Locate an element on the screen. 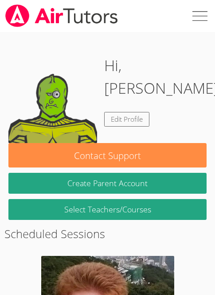 The width and height of the screenshot is (215, 295). img: airtutors_banner-c4298cdbf04f3fff15de1276eac7730deb9818008684d7c2e4769d2f7ddbe033.png is located at coordinates (62, 16).